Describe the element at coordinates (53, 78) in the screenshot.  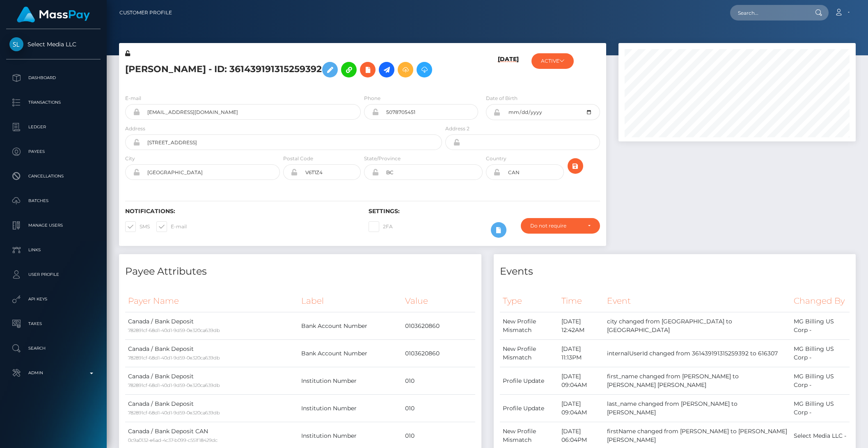
I see `a: Dashboard` at that location.